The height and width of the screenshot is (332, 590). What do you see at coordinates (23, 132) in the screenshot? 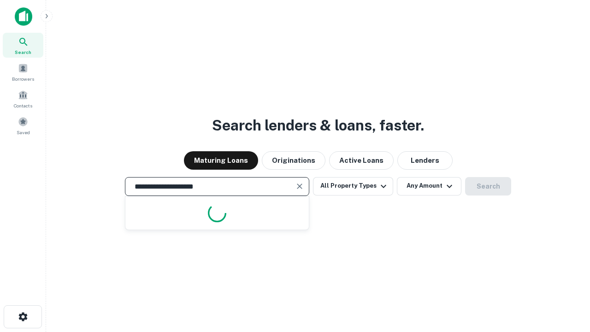
I see `span: Saved` at bounding box center [23, 132].